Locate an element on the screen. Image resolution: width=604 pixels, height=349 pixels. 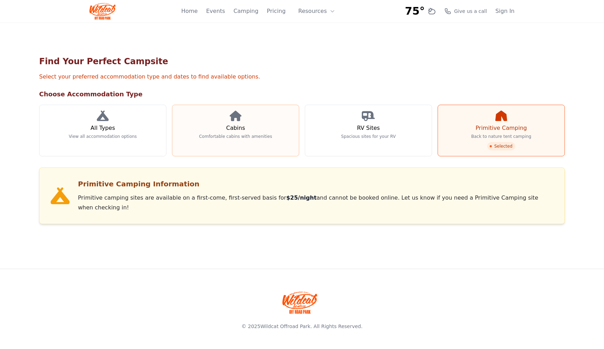
button: Resources is located at coordinates (317, 11).